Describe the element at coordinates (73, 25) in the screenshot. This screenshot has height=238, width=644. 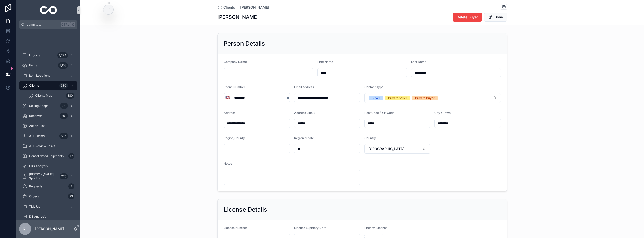
I see `span: K` at that location.